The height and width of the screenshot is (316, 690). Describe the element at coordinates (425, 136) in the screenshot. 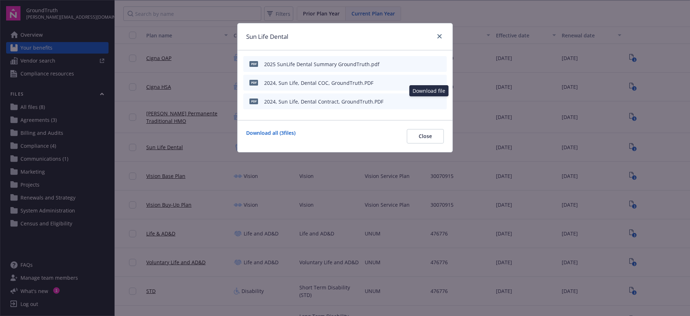

I see `span: Close` at that location.